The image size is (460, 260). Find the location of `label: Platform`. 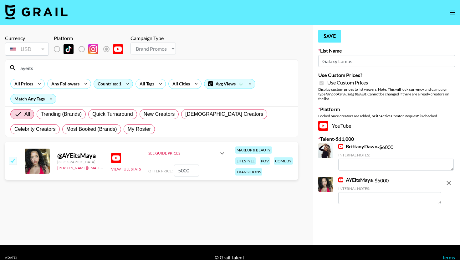

label: Platform is located at coordinates (386, 109).